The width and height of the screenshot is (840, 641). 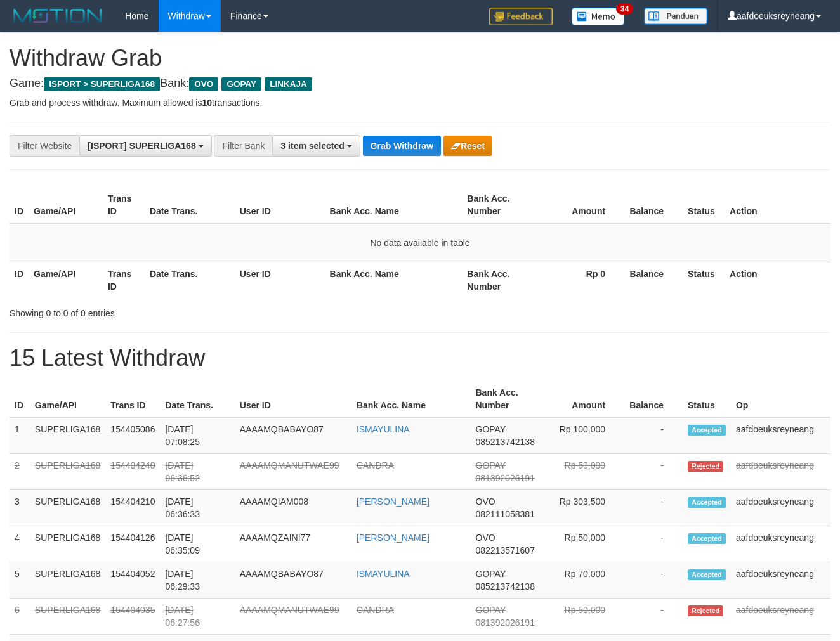 What do you see at coordinates (175, 311) in the screenshot?
I see `div: Showing 0 to 0 of 0 entries` at bounding box center [175, 311].